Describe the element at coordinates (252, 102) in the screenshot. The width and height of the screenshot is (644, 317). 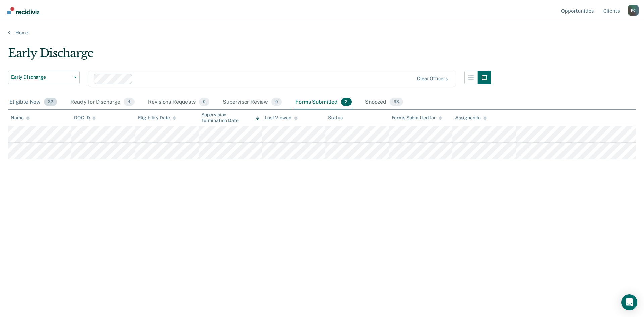
I see `div: Supervisor Review0` at that location.